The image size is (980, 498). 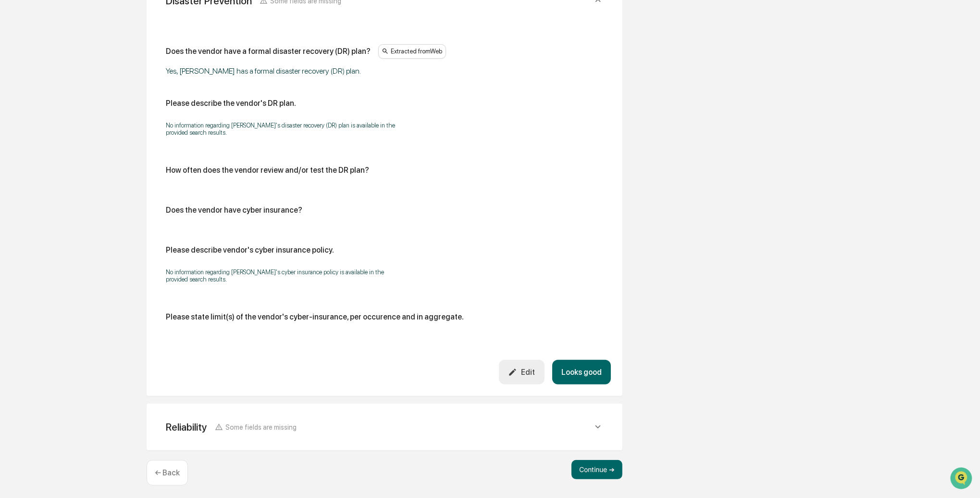 I want to click on img: 1746055101610-c473b297-6a78-478c-a979-82029cc54cd1, so click(x=18, y=82).